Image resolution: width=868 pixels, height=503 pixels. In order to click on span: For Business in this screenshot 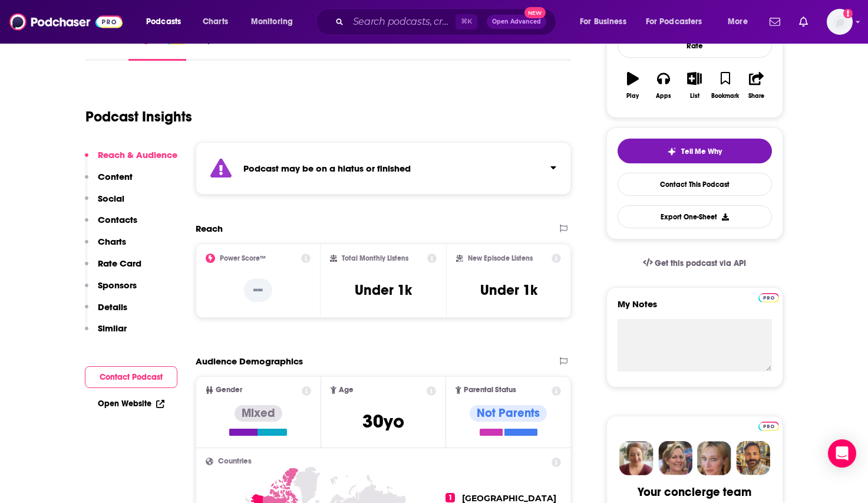, I will do `click(603, 22)`.